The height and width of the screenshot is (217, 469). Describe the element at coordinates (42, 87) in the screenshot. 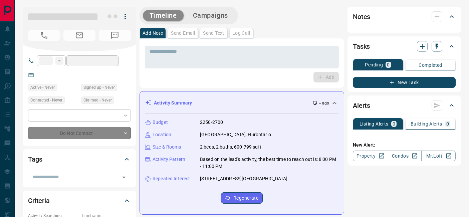

I see `span: Active - Never` at that location.